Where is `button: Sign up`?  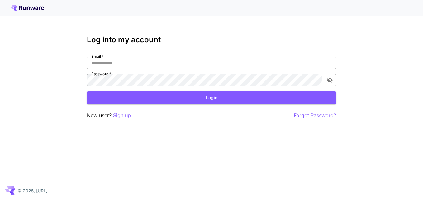
button: Sign up is located at coordinates (122, 115).